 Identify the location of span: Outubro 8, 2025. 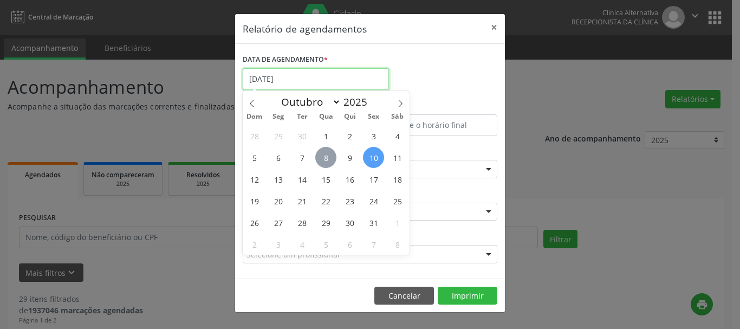
(326, 157).